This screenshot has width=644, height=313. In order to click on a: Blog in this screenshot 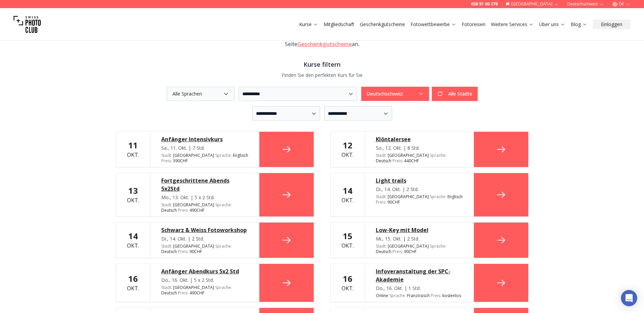, I will do `click(579, 25)`.